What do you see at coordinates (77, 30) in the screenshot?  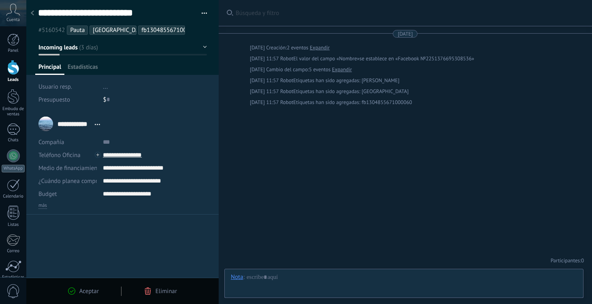 I see `span: Pauta` at bounding box center [77, 30].